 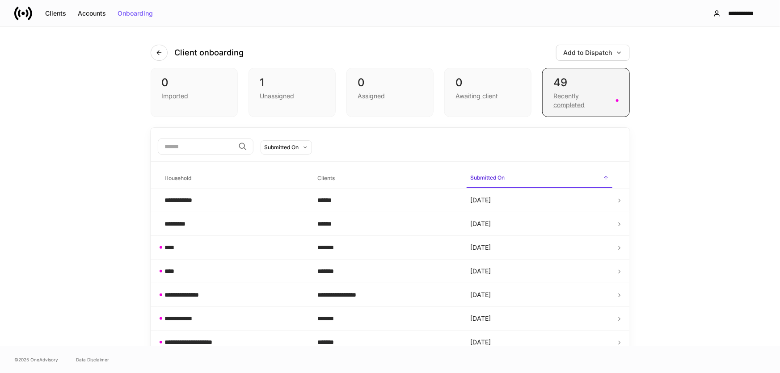 I want to click on div: 1, so click(x=292, y=83).